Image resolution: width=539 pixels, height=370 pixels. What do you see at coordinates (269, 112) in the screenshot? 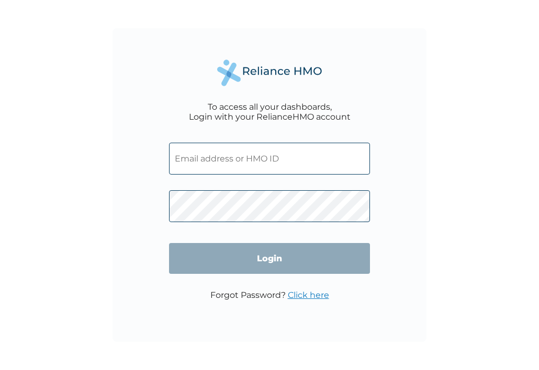
I see `div: To access all your dashboards, Login with your RelianceHMO account` at bounding box center [269, 112].